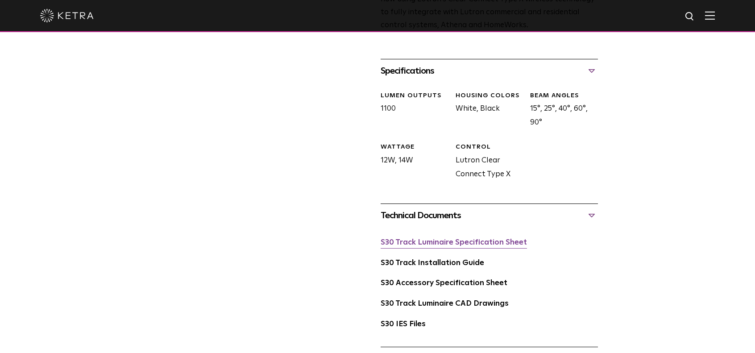 Image resolution: width=755 pixels, height=353 pixels. What do you see at coordinates (403, 324) in the screenshot?
I see `a: S30 IES Files` at bounding box center [403, 324].